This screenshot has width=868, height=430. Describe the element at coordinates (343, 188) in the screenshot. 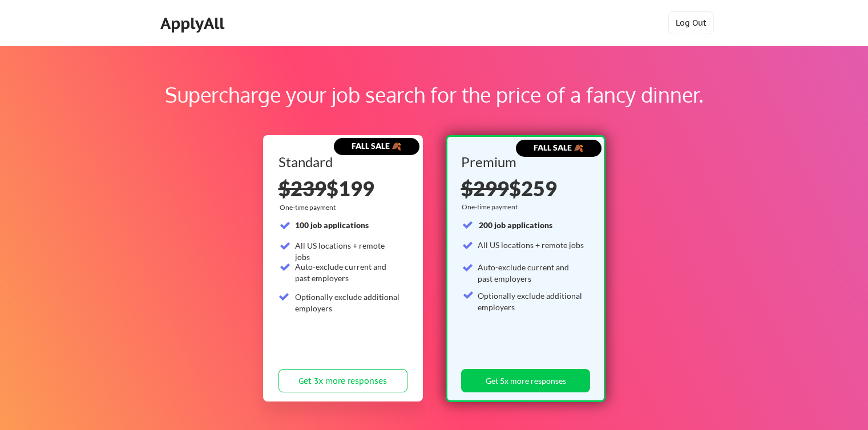

I see `div: $199` at that location.